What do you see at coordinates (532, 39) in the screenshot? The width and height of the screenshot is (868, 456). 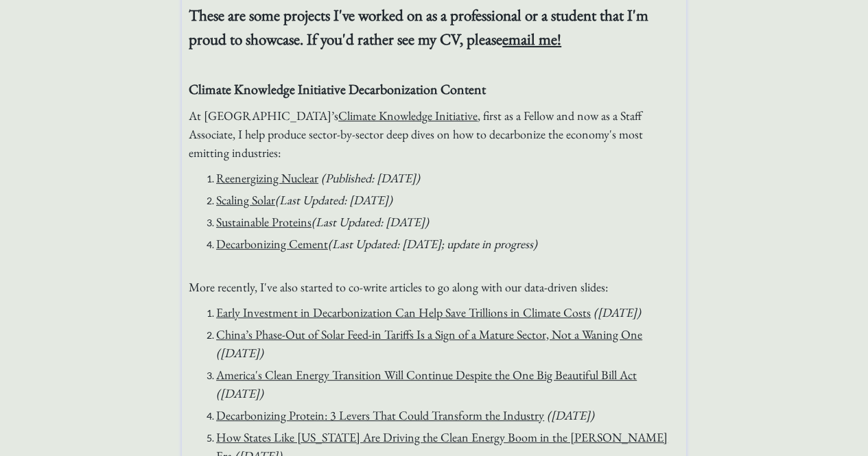 I see `a: email me!` at bounding box center [532, 39].